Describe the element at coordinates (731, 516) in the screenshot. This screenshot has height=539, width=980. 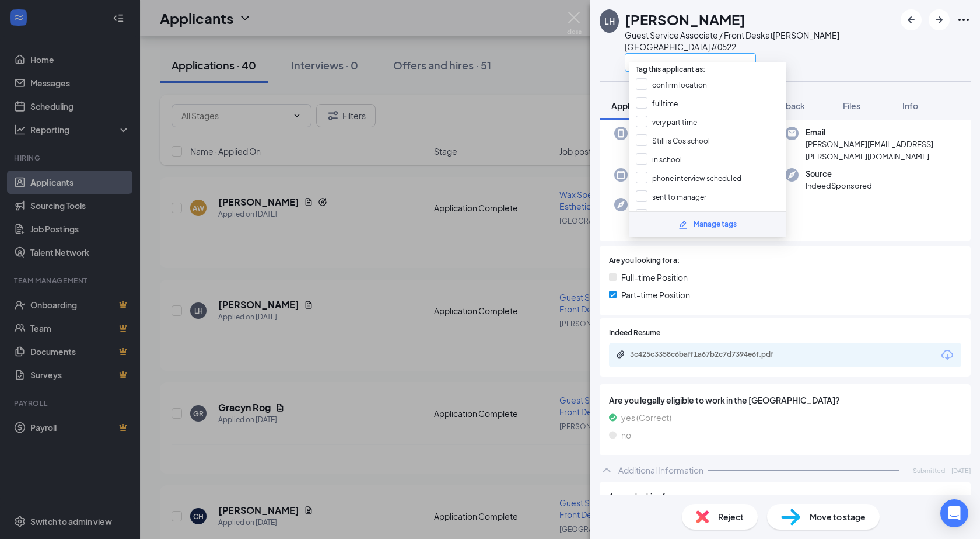
I see `span: Reject` at that location.